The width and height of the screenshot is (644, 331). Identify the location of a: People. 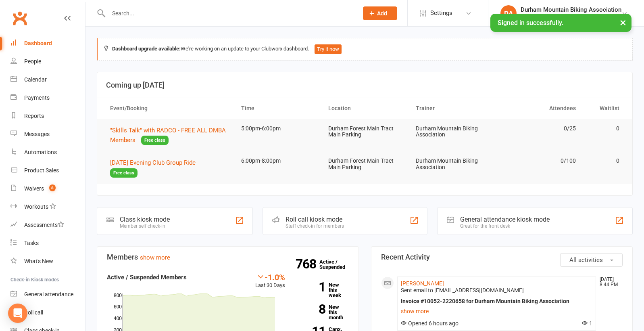
(47, 61).